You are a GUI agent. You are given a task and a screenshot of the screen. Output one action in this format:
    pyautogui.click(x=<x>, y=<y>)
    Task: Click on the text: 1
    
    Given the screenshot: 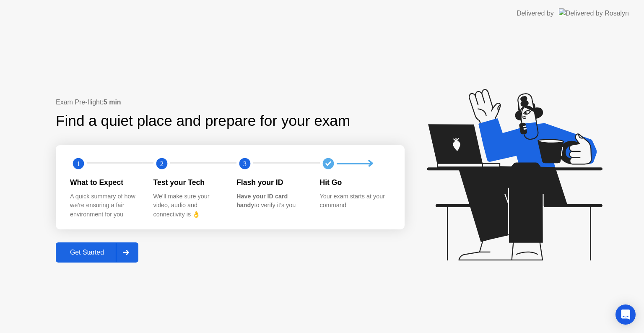 What is the action you would take?
    pyautogui.click(x=78, y=163)
    